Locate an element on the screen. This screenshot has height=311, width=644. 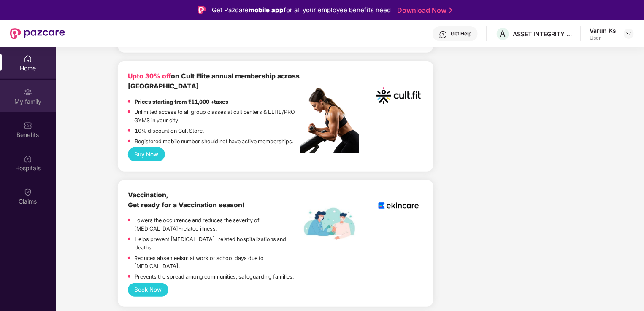
strong: mobile app is located at coordinates (266, 10).